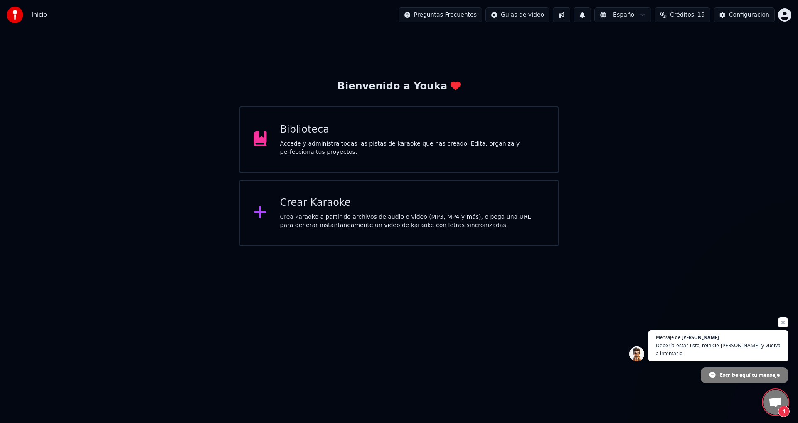 The height and width of the screenshot is (423, 798). Describe the element at coordinates (39, 15) in the screenshot. I see `nav: breadcrumb` at that location.